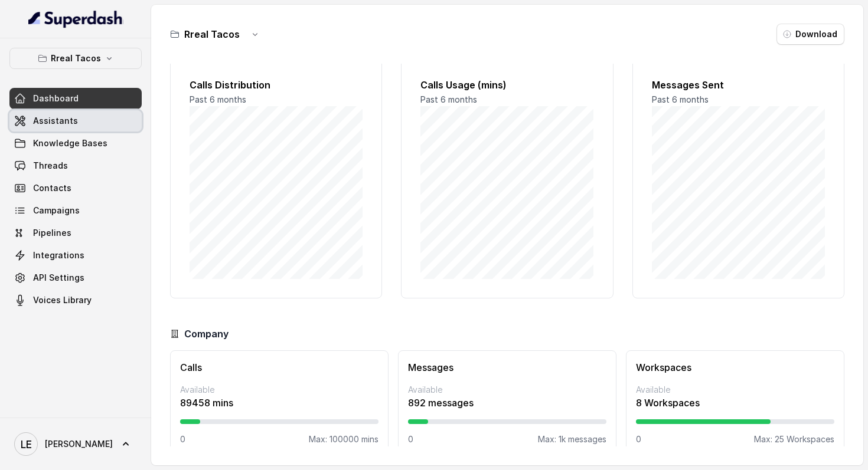  What do you see at coordinates (76, 58) in the screenshot?
I see `p: Rreal Tacos` at bounding box center [76, 58].